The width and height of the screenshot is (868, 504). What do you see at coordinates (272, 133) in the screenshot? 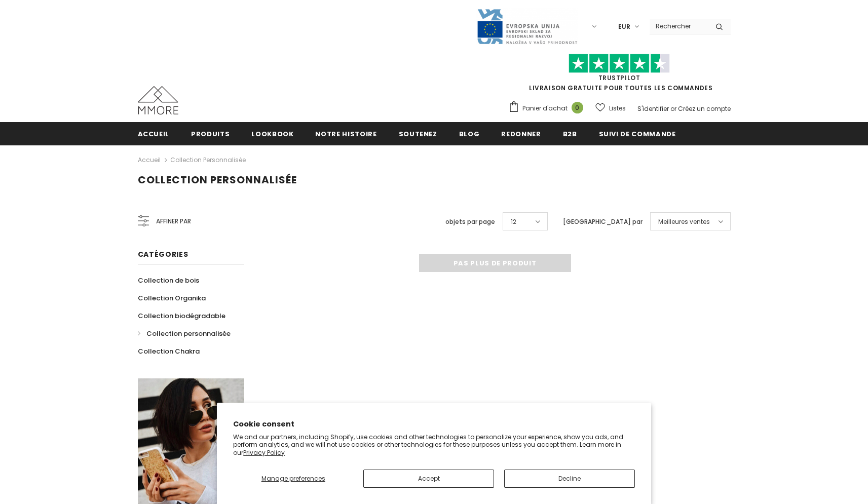
I see `a: Lookbook` at bounding box center [272, 133].